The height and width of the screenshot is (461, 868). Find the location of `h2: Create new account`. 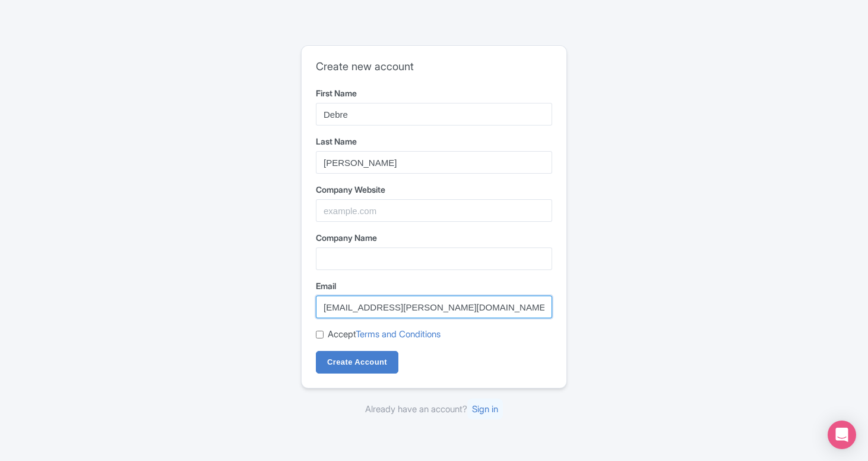

h2: Create new account is located at coordinates (434, 67).